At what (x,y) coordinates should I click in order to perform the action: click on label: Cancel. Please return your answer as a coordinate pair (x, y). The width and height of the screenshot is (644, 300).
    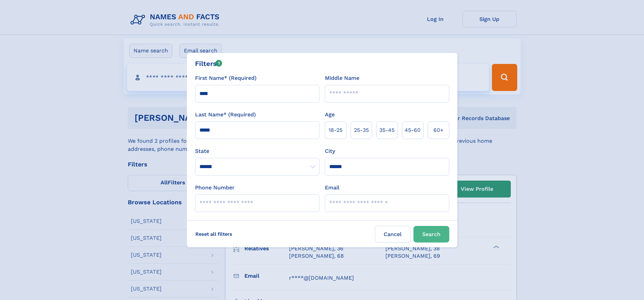
    Looking at the image, I should click on (393, 234).